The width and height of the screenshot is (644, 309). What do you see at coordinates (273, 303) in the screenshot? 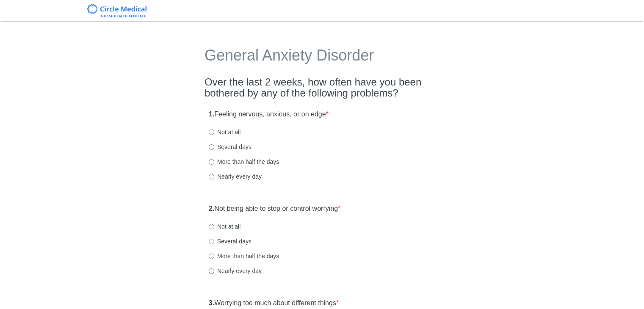
I see `label: Worrying too much about different things` at bounding box center [273, 303].